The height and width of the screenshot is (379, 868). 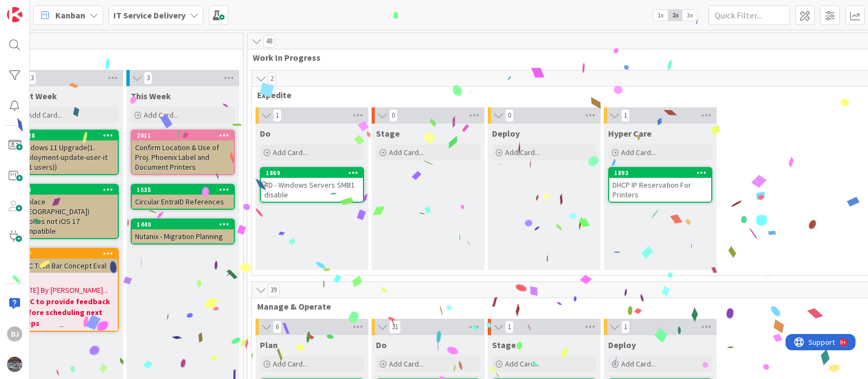 What do you see at coordinates (183, 157) in the screenshot?
I see `div: Confirm Location & Use of Proj. Phoenix Label and Document Printers` at bounding box center [183, 157].